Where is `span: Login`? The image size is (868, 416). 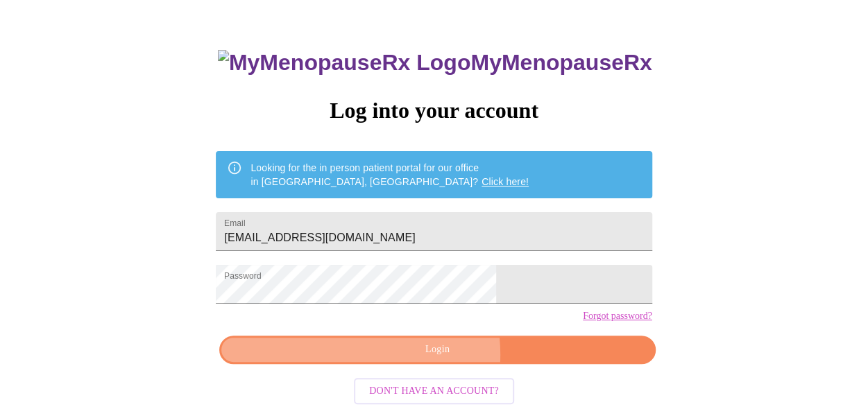
span: Login is located at coordinates (437, 349).